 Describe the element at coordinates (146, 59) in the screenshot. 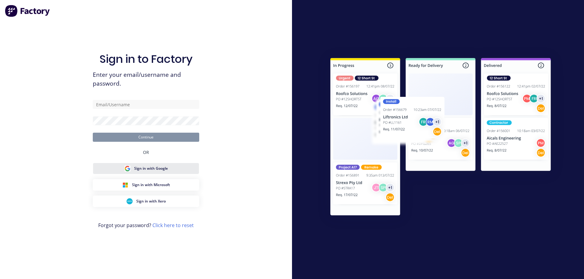

I see `h1: Sign in to Factory` at that location.